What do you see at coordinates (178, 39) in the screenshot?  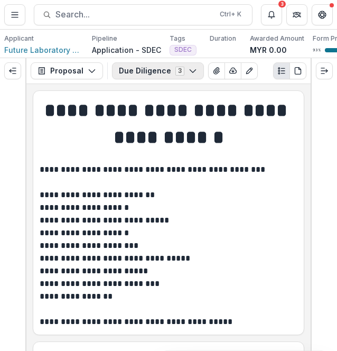 I see `p: Tags` at bounding box center [178, 39].